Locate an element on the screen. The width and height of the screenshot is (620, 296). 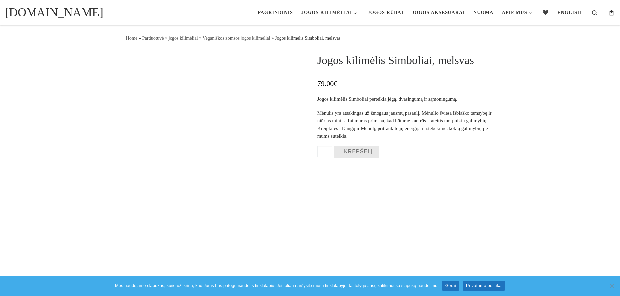
h1: Jogos kilimėlis Simboliai, melsvas is located at coordinates (405, 60).